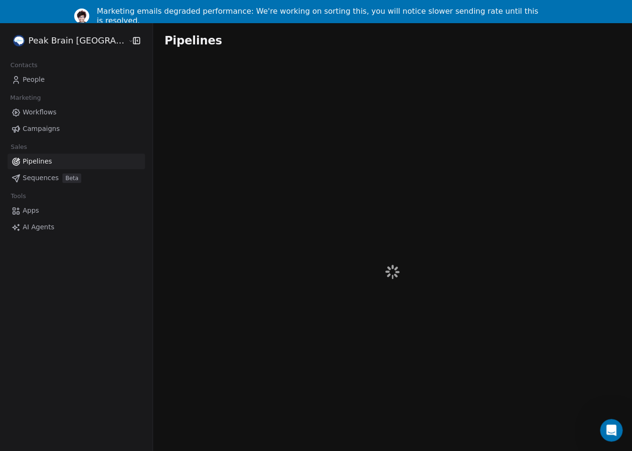 This screenshot has height=451, width=632. What do you see at coordinates (18, 196) in the screenshot?
I see `span: Tools` at bounding box center [18, 196].